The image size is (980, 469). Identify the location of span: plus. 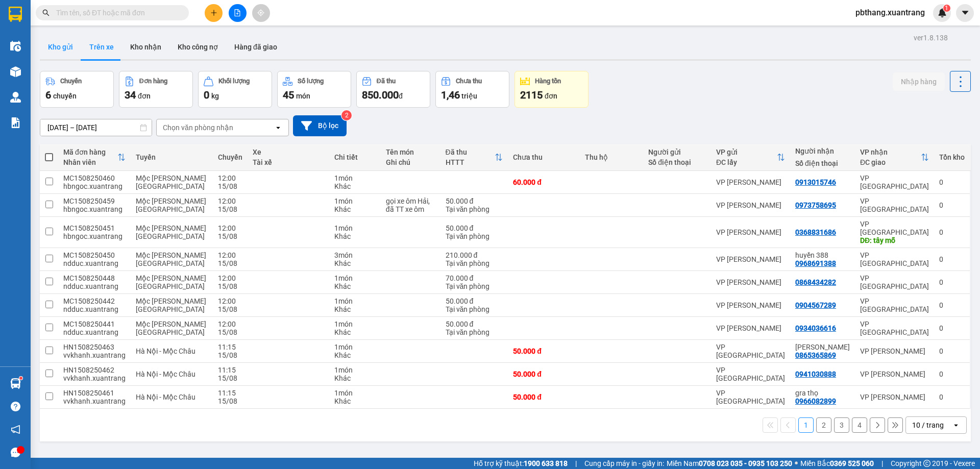
(214, 12).